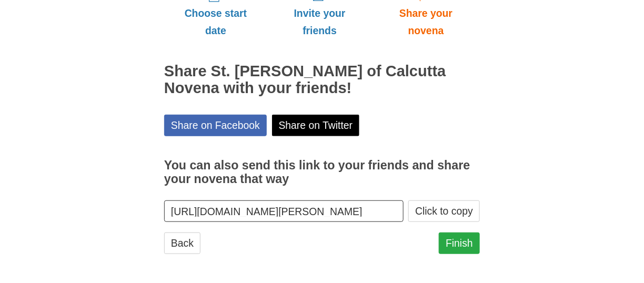 This screenshot has width=644, height=283. Describe the element at coordinates (316, 125) in the screenshot. I see `a: Share on Twitter` at that location.